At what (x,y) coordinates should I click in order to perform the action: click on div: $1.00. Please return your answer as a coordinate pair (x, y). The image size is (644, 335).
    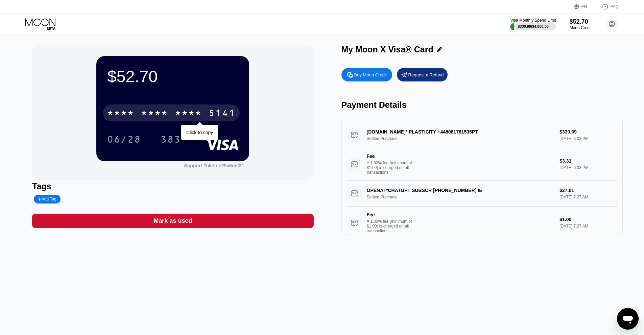
    Looking at the image, I should click on (588, 219).